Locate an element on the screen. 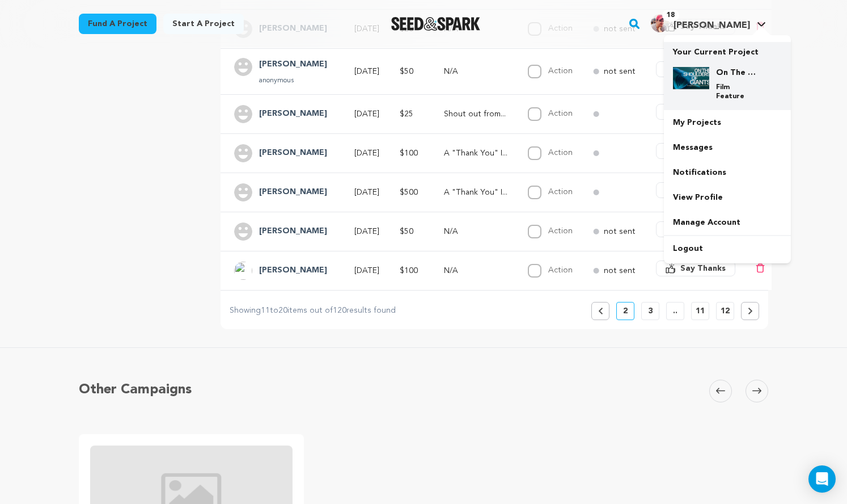 This screenshot has width=847, height=504. h5: Other Campaigns is located at coordinates (135, 390).